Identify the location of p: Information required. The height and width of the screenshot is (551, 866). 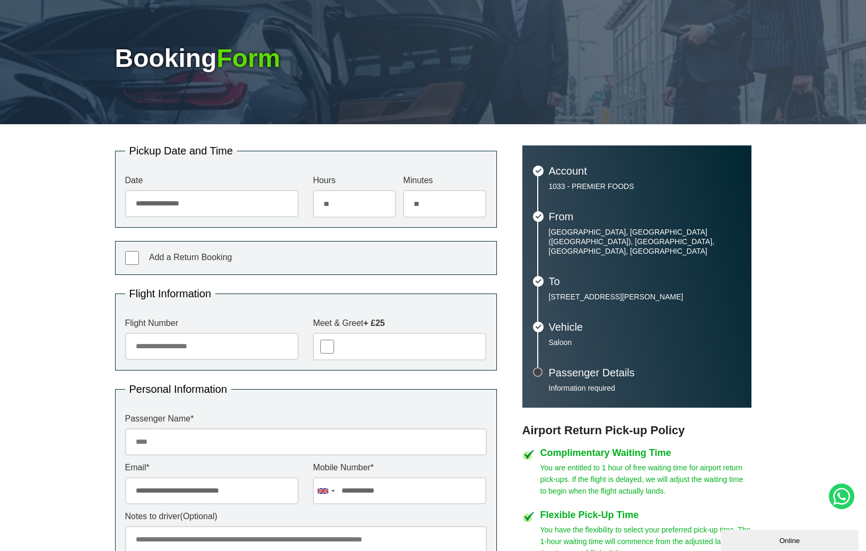
(645, 388).